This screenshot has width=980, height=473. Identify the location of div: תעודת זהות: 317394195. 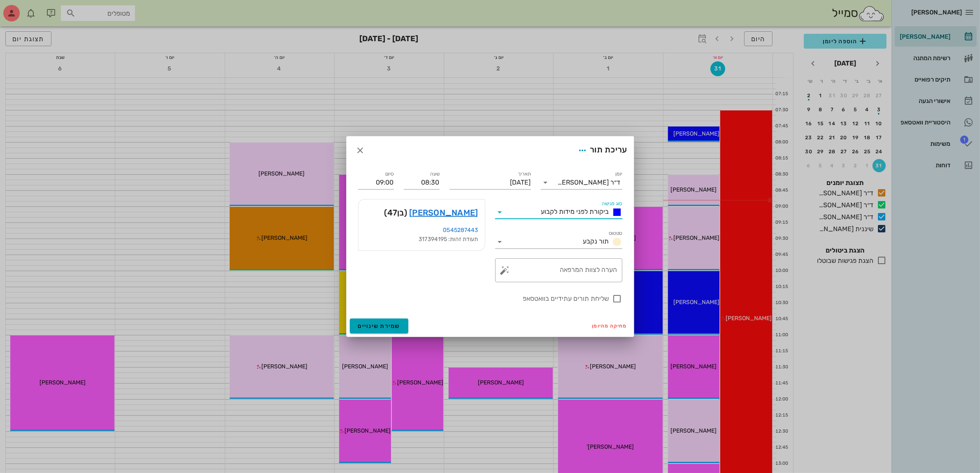
(421, 240).